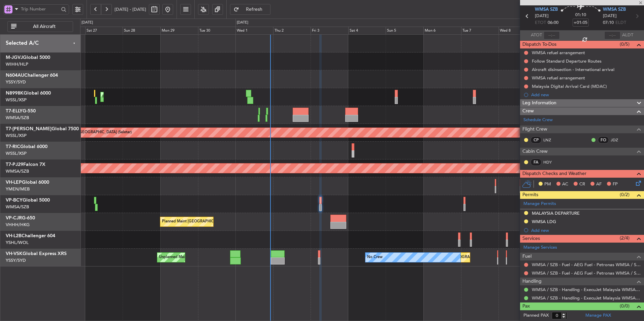  I want to click on a: VHHH/HKG, so click(18, 225).